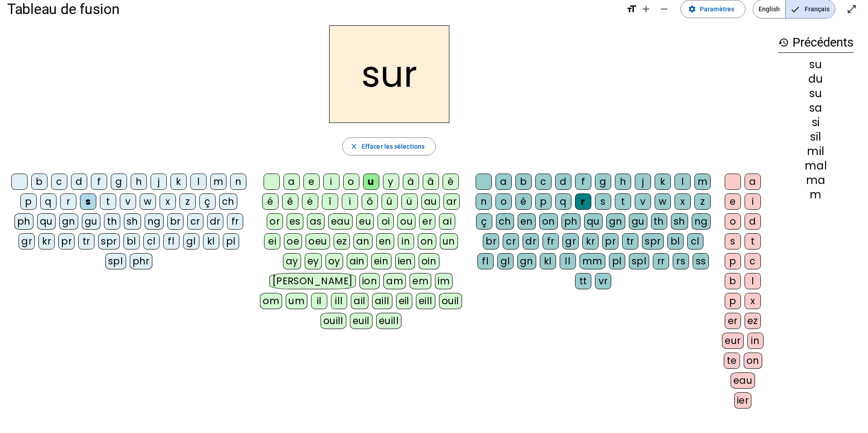  What do you see at coordinates (389, 74) in the screenshot?
I see `h2: sur` at bounding box center [389, 74].